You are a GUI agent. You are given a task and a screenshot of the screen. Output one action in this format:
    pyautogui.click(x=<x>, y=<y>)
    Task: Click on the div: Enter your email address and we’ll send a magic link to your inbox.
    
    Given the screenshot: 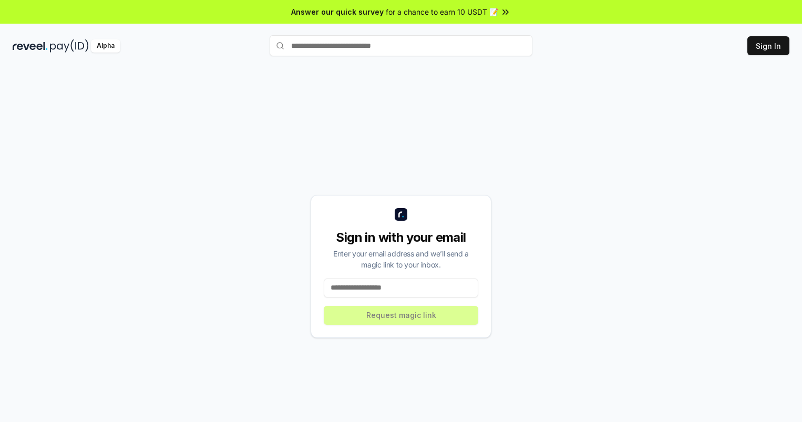 What is the action you would take?
    pyautogui.click(x=401, y=259)
    